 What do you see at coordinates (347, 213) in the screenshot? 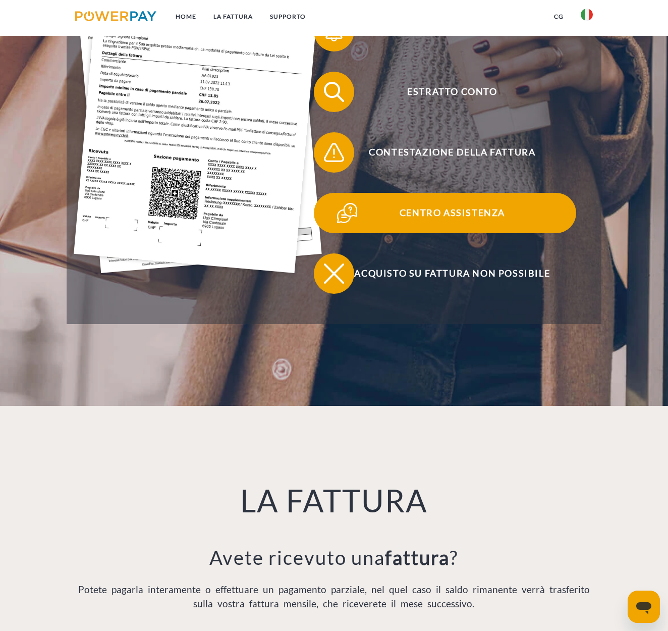
I see `img: qb_help.svg` at bounding box center [347, 213].